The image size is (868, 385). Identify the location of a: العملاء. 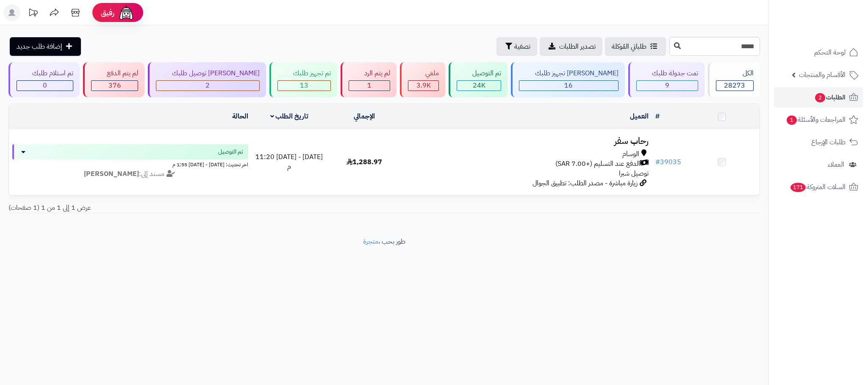
(818, 164).